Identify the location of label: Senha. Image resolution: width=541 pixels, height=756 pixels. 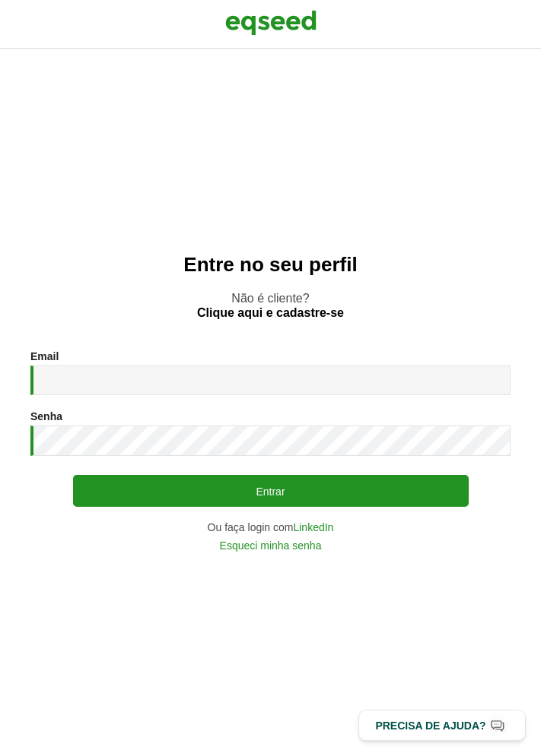
(46, 416).